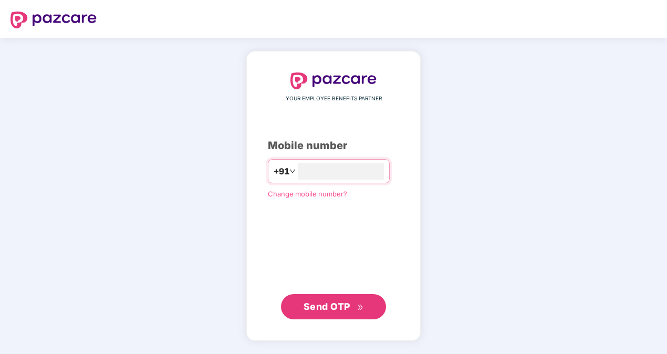 The height and width of the screenshot is (354, 667). I want to click on span: down, so click(292, 171).